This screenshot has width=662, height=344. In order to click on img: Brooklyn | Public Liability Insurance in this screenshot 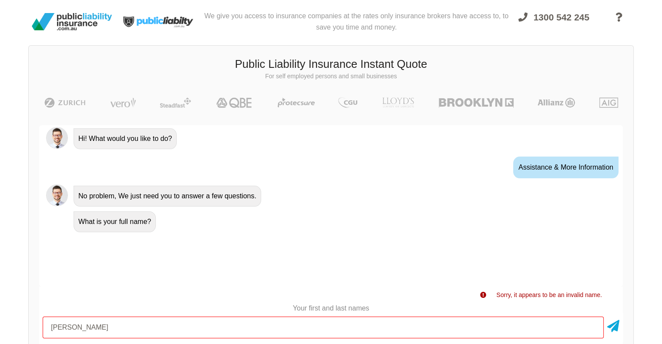, I will do `click(476, 103)`.